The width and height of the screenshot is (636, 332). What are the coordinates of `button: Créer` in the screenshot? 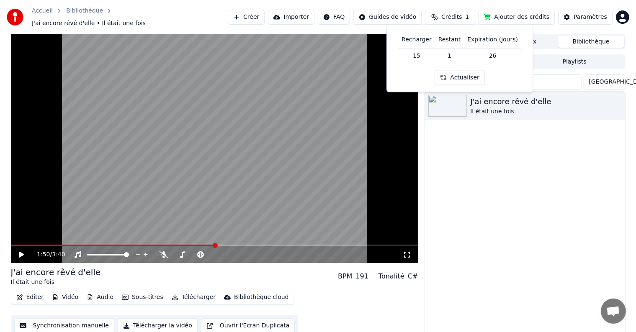 It's located at (246, 17).